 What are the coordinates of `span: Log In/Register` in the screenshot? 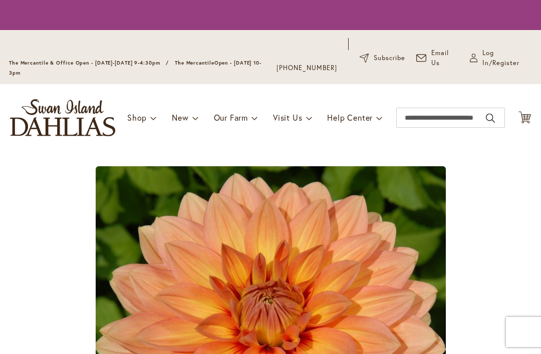 It's located at (507, 58).